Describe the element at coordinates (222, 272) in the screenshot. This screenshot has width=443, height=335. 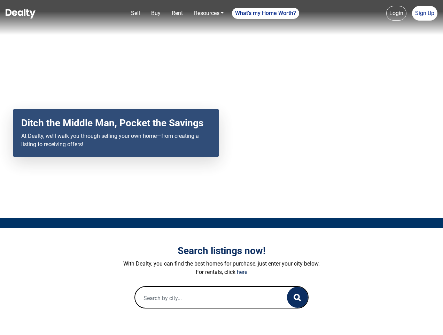
I see `p: For rentals, click` at that location.